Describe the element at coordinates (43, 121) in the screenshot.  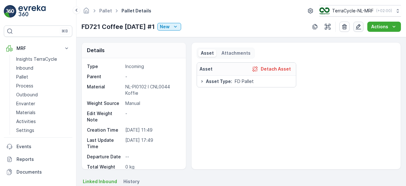
I see `a: Activities` at that location.